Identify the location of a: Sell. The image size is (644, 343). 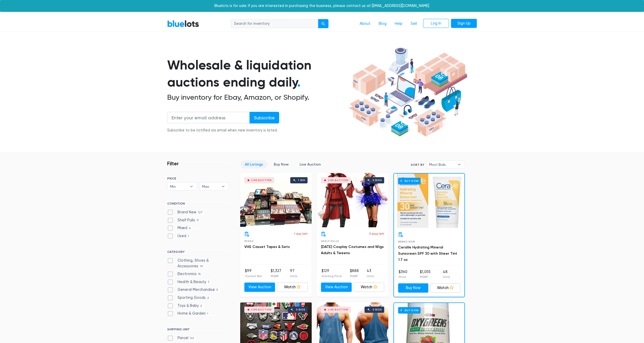
(414, 24).